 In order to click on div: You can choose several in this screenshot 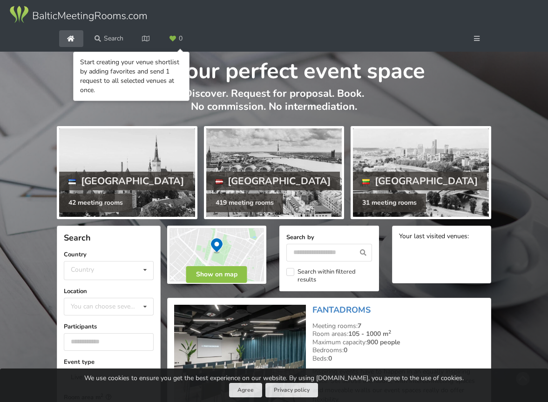, I will do `click(113, 306)`.